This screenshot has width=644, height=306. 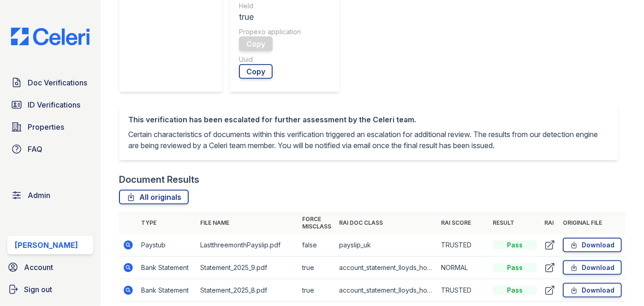 I want to click on th: Original file, so click(x=592, y=223).